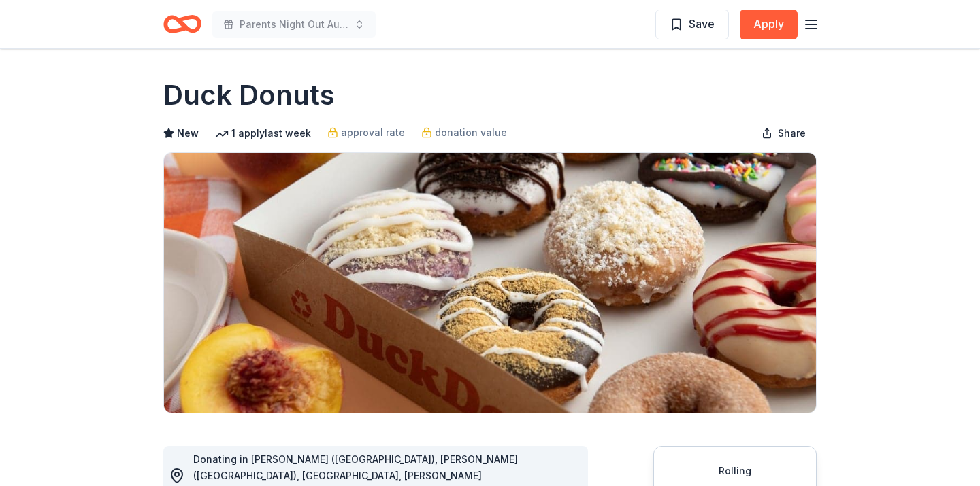  What do you see at coordinates (294, 24) in the screenshot?
I see `button: Parents Night Out Auction` at bounding box center [294, 24].